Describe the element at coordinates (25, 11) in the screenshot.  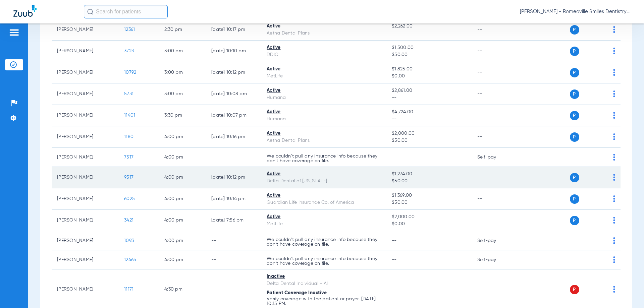
I see `img: Zuub Logo` at that location.